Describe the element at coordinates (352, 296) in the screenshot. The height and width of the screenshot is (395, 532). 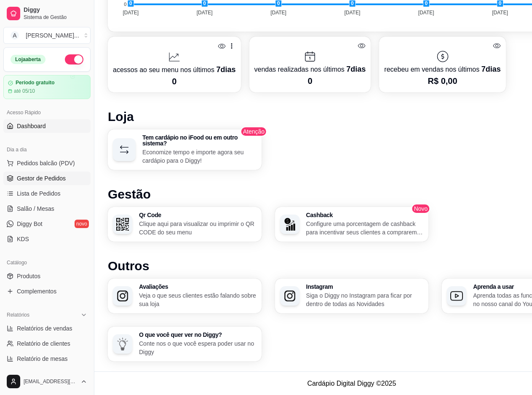
I see `button: InstagramInstagramSiga o Diggy no Instagram para ficar por dentro de todas as Novidades` at that location.